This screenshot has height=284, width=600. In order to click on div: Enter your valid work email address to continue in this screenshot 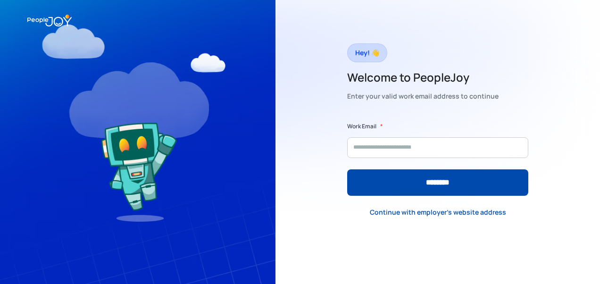, I will do `click(423, 96)`.